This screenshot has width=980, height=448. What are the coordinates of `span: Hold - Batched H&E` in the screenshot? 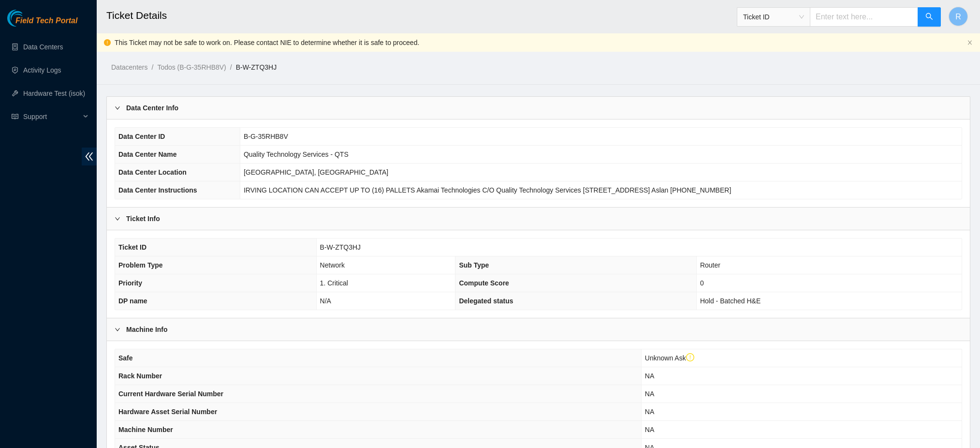 It's located at (730, 301).